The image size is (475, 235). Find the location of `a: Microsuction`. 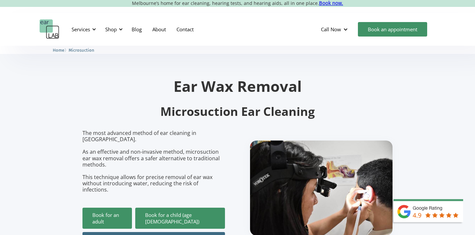

a: Microsuction is located at coordinates (81, 50).